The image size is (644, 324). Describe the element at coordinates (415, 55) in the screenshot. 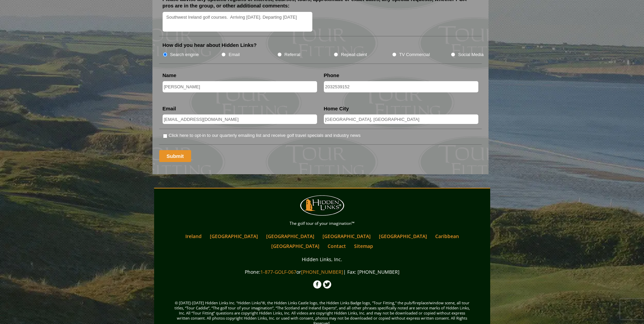

I see `label: TV Commercial` at that location.